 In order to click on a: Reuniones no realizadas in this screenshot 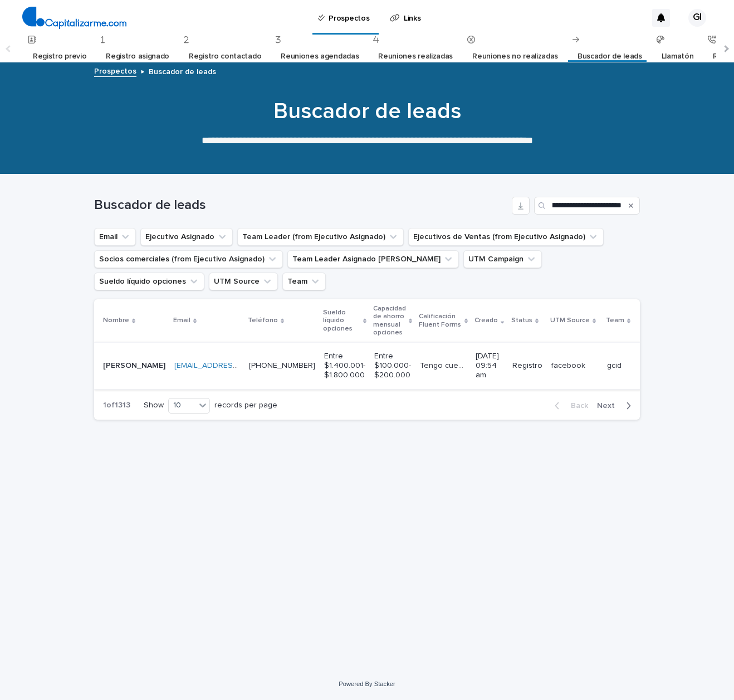, I will do `click(515, 56)`.